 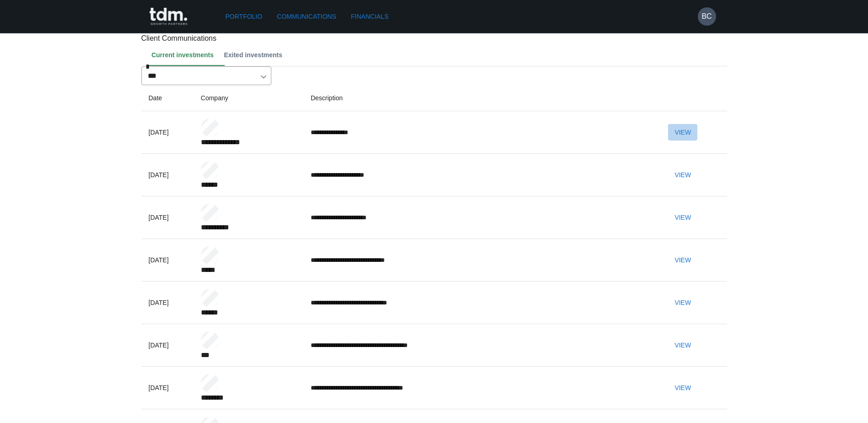 I want to click on button: Current investments, so click(x=185, y=55).